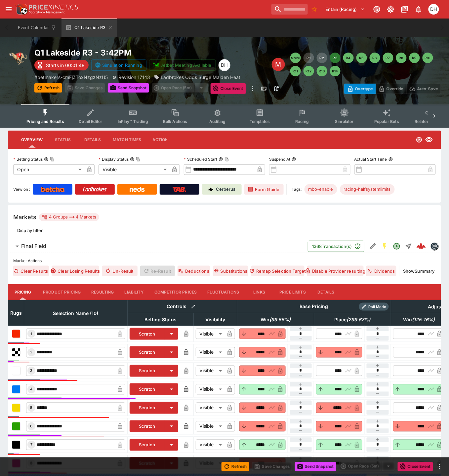  What do you see at coordinates (54, 7) in the screenshot?
I see `img: PriceKinetics` at bounding box center [54, 7].